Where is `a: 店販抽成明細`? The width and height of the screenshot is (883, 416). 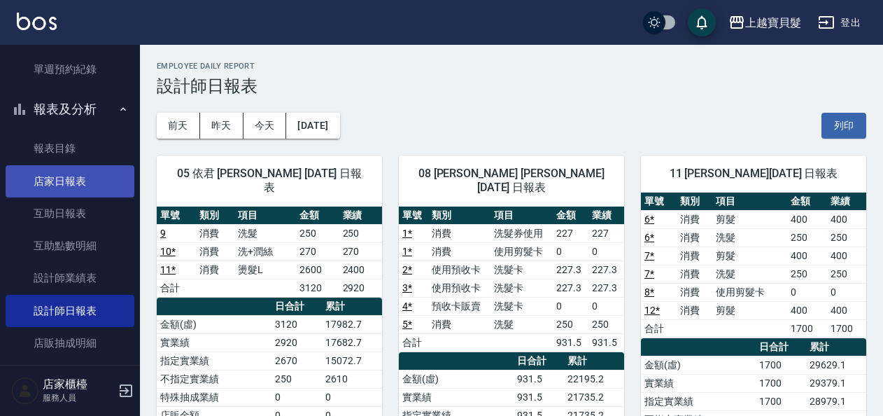
a: 店販抽成明細 is located at coordinates (70, 343).